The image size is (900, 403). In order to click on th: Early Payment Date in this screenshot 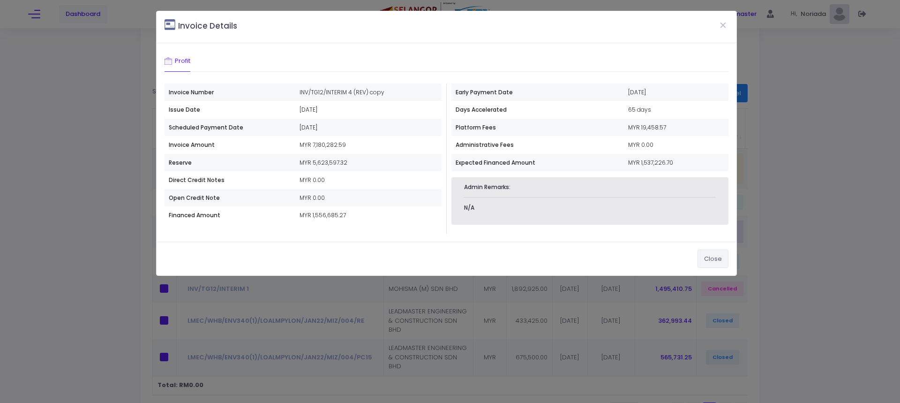, I will do `click(538, 92)`.